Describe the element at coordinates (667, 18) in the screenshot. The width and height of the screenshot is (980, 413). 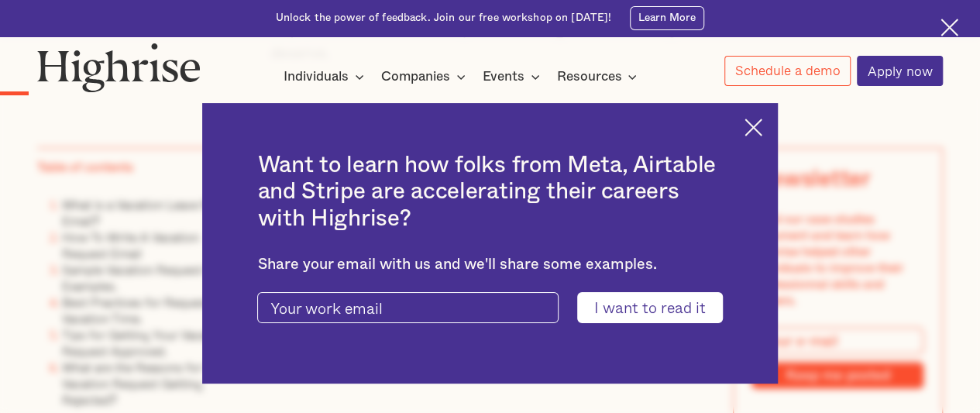
I see `a: Learn More` at that location.